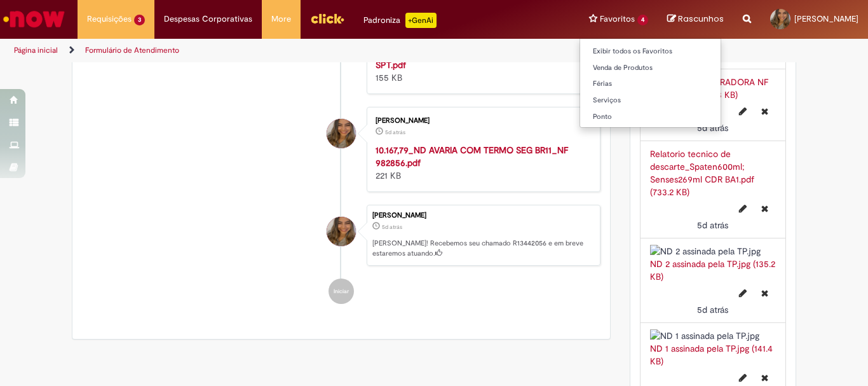 The height and width of the screenshot is (386, 868). What do you see at coordinates (420, 20) in the screenshot?
I see `p: +GenAi` at bounding box center [420, 20].